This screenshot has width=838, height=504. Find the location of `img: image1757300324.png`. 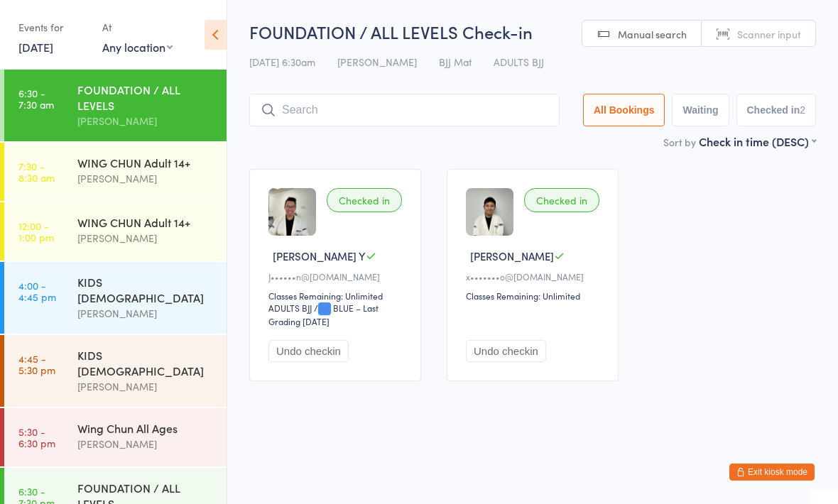

img: image1757300324.png is located at coordinates (292, 211).